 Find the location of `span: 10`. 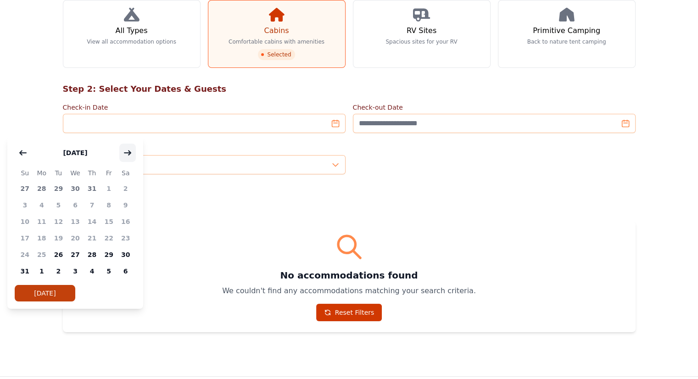

span: 10 is located at coordinates (25, 222).